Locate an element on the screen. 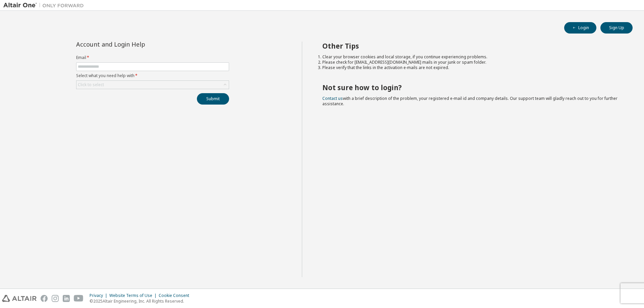  li: Clear your browser cookies and local storage, if you continue experiencing problems. is located at coordinates (471, 57).